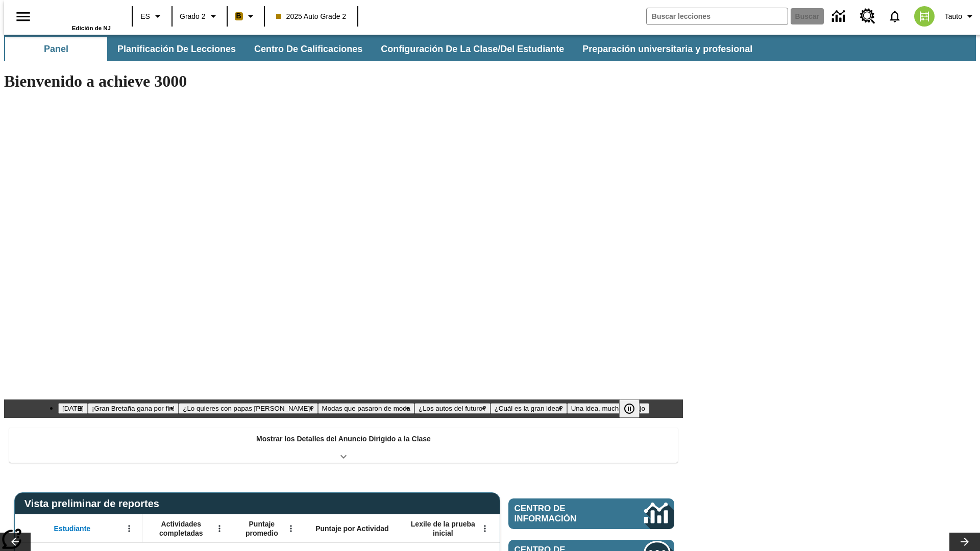 Image resolution: width=980 pixels, height=551 pixels. I want to click on button: Carrusel de lecciones, seguir, so click(965, 542).